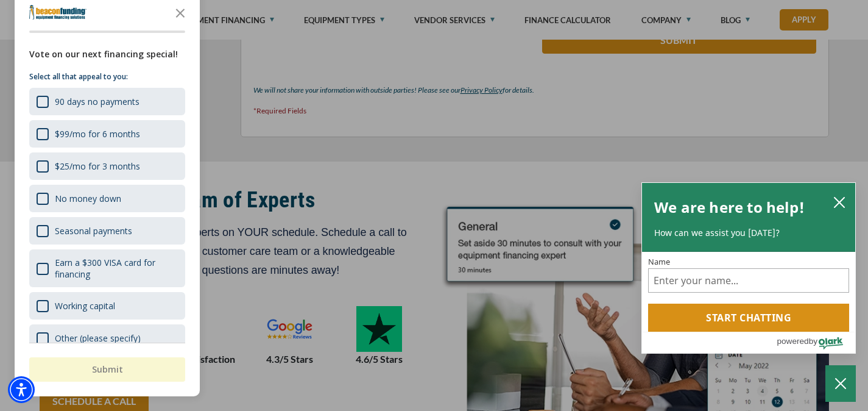 The width and height of the screenshot is (868, 411). I want to click on div: Vote on our next financing special!, so click(108, 54).